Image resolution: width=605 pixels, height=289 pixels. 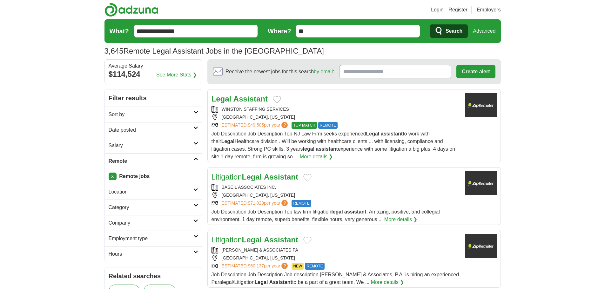 What do you see at coordinates (151, 223) in the screenshot?
I see `h2: Company` at bounding box center [151, 223].